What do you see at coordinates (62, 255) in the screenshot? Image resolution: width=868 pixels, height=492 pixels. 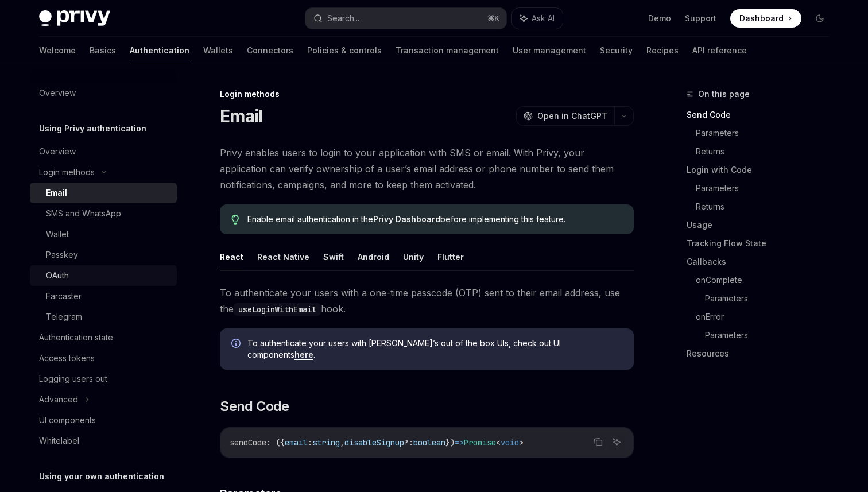 I see `div: Passkey` at bounding box center [62, 255].